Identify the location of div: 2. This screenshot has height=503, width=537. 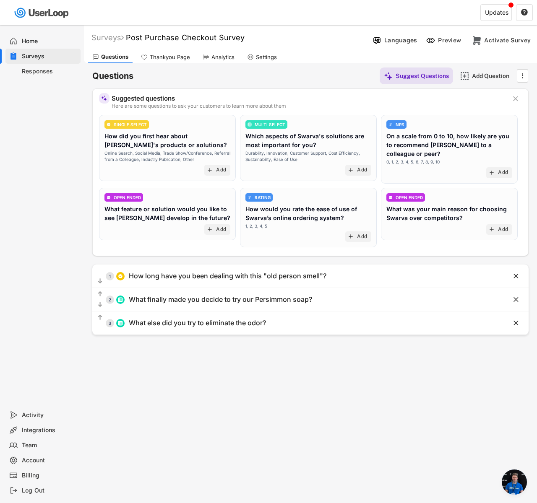
(110, 300).